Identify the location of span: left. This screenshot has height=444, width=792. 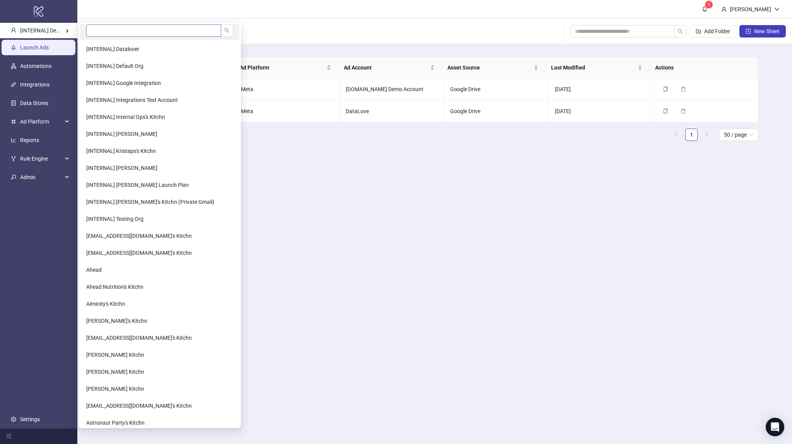
(676, 135).